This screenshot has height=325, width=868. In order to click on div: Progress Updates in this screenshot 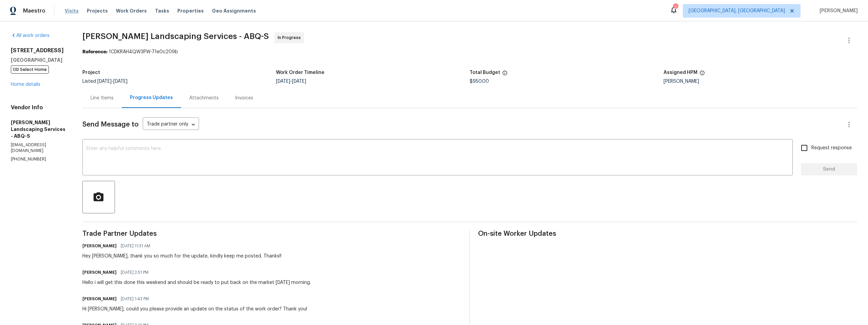, I will do `click(151, 98)`.